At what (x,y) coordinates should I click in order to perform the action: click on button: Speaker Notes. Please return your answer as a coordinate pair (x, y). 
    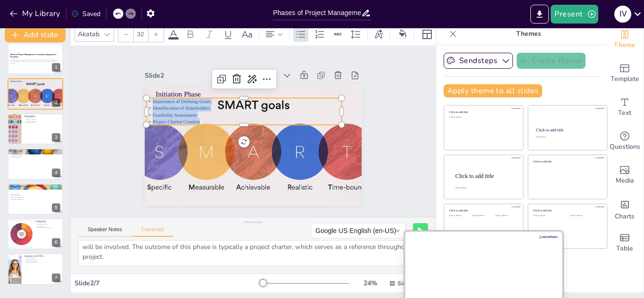
    Looking at the image, I should click on (105, 232).